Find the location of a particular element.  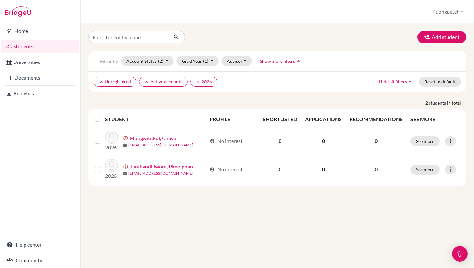

div: Open Intercom Messenger is located at coordinates (460, 254).